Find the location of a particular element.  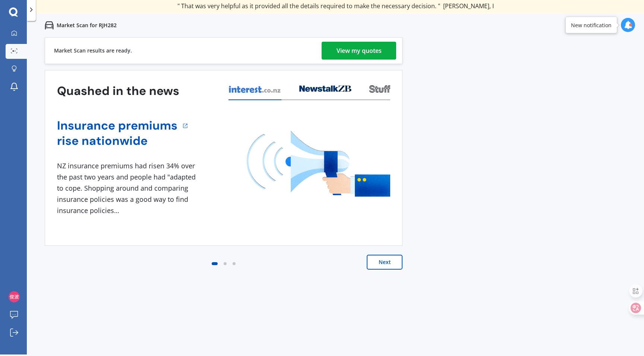

div: New notification is located at coordinates (591, 25).